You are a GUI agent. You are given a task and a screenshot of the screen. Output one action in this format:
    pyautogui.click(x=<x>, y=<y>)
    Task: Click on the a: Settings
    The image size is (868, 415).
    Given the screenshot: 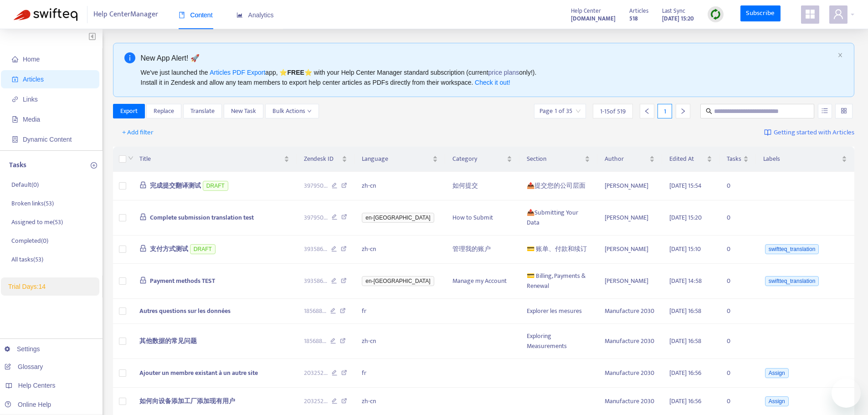 What is the action you would take?
    pyautogui.click(x=22, y=349)
    